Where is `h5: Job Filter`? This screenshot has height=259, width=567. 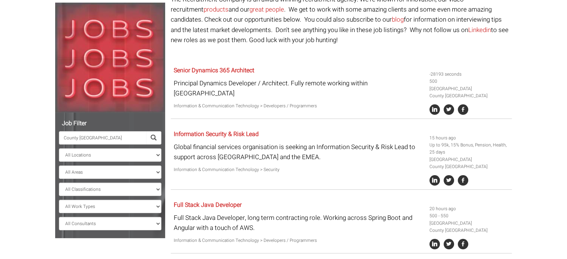 h5: Job Filter is located at coordinates (110, 124).